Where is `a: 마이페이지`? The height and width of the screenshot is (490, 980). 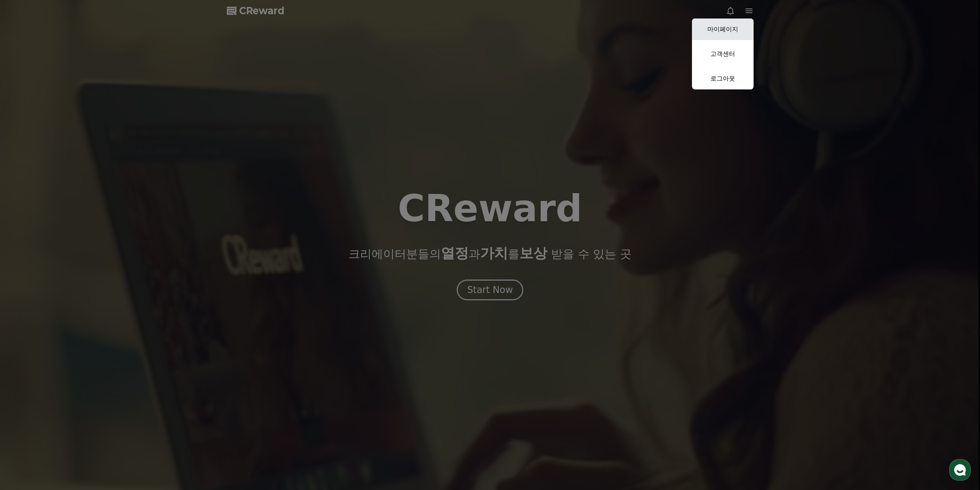 a: 마이페이지 is located at coordinates (723, 29).